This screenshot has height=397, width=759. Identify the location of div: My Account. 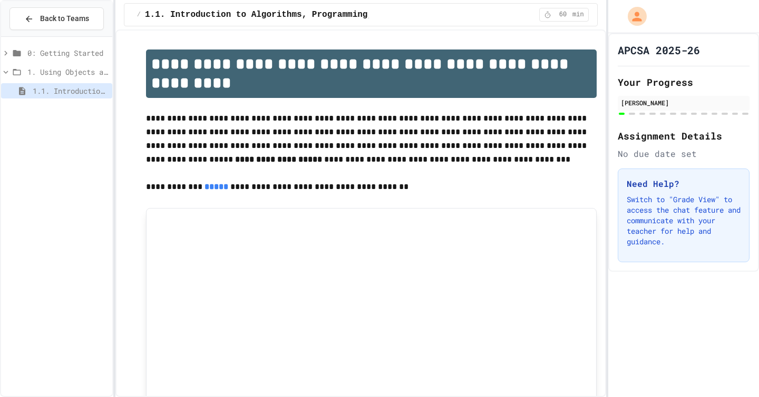
(633, 16).